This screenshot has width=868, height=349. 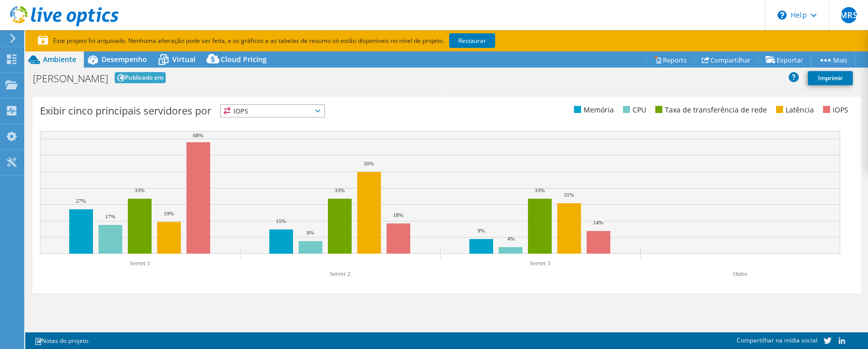 I want to click on text: 31%, so click(x=568, y=195).